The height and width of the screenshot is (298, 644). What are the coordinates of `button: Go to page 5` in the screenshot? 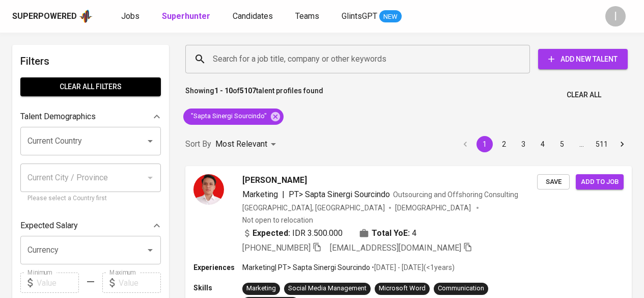 It's located at (563, 145).